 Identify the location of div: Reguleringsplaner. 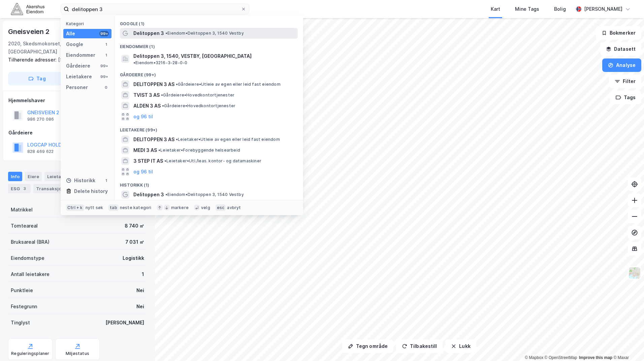
(30, 354).